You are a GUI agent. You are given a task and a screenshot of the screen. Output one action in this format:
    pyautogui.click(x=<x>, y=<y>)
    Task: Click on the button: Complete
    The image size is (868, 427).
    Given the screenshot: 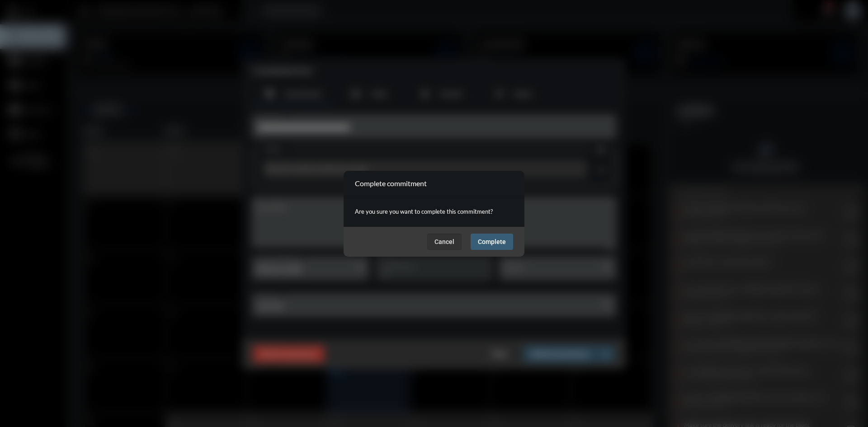 What is the action you would take?
    pyautogui.click(x=491, y=242)
    